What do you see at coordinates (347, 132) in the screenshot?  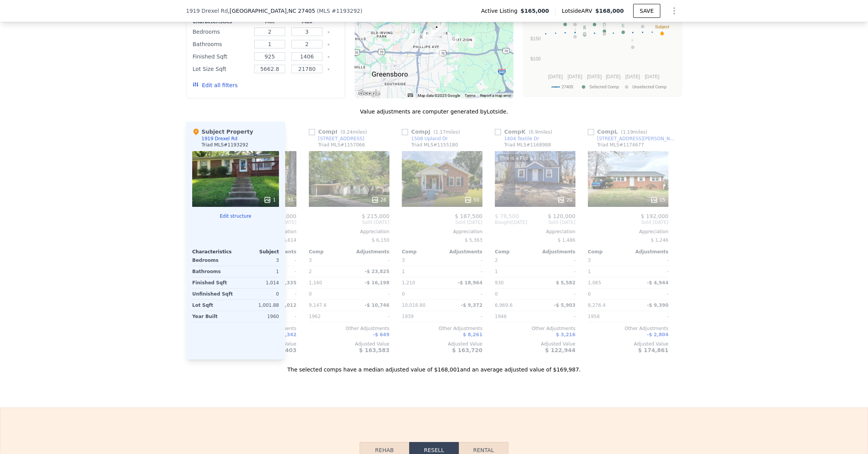 I see `span: 0.24` at bounding box center [347, 132].